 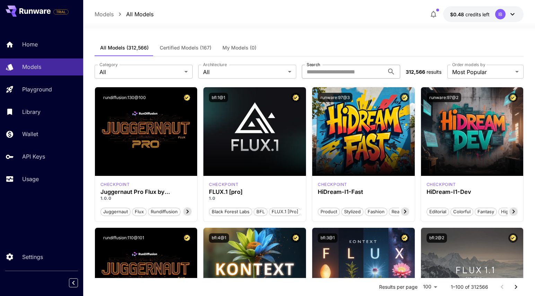 What do you see at coordinates (313, 64) in the screenshot?
I see `label: Search` at bounding box center [313, 64].